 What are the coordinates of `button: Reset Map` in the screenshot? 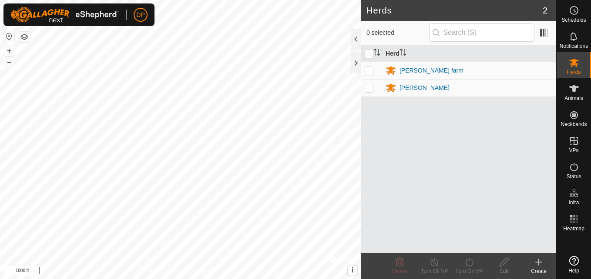 It's located at (9, 37).